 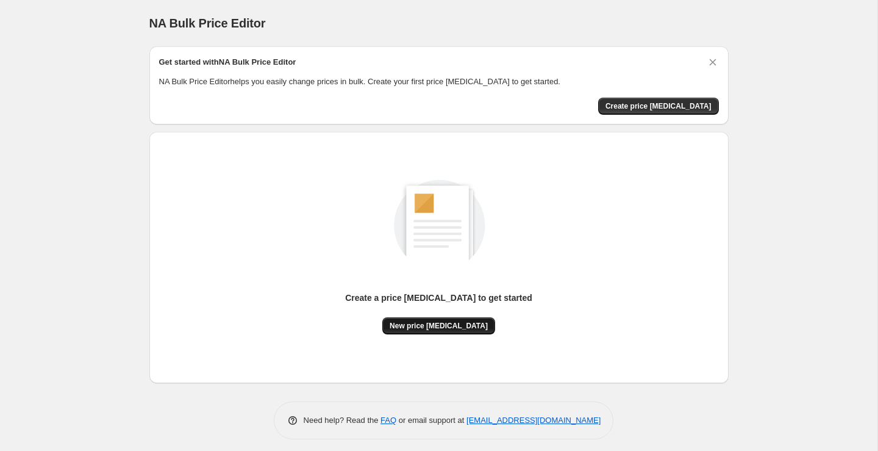 I want to click on a: FAQ, so click(x=388, y=420).